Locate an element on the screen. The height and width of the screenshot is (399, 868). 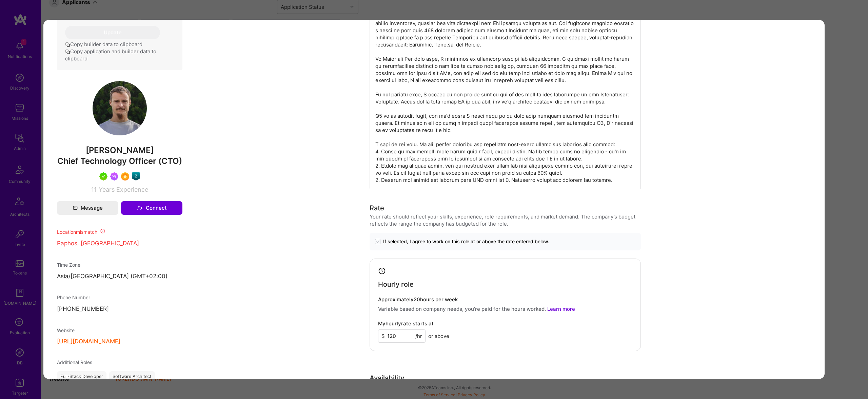
p: Variable based on company needs, you’re paid for the hours worked. is located at coordinates (505, 309).